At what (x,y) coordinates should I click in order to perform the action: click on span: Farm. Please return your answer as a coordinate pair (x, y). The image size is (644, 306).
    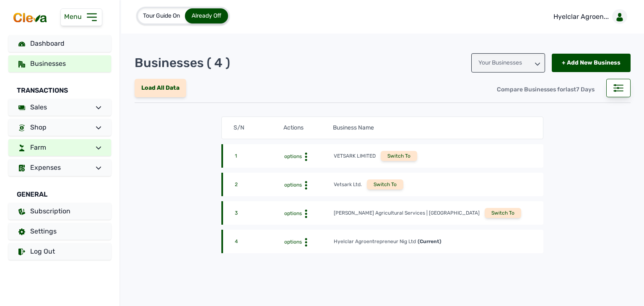
    Looking at the image, I should click on (38, 147).